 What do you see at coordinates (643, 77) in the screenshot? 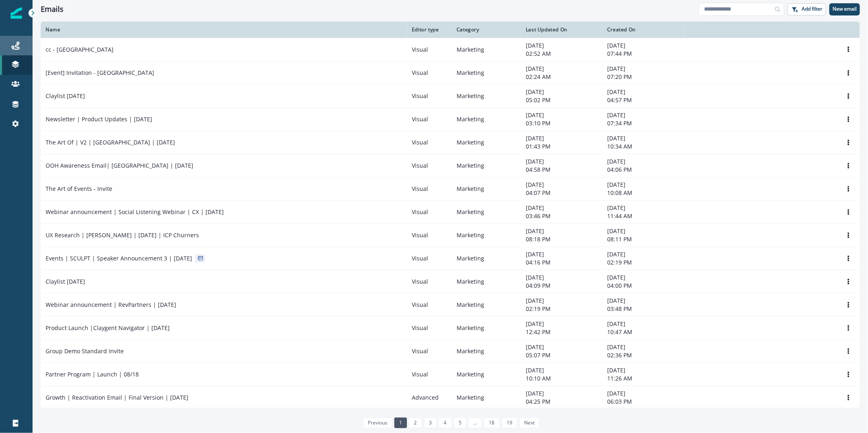
I see `p: 07:20 PM` at bounding box center [643, 77].